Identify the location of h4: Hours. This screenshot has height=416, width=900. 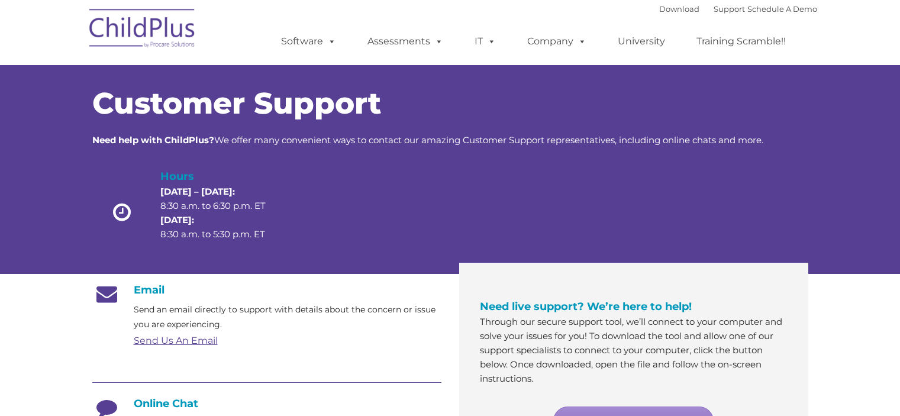
(223, 176).